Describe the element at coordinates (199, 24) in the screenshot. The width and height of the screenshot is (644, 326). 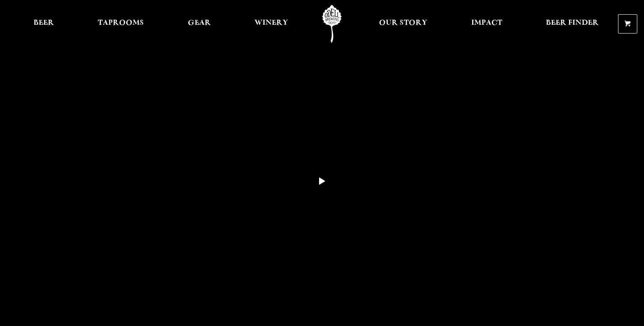
I see `a: Gear` at that location.